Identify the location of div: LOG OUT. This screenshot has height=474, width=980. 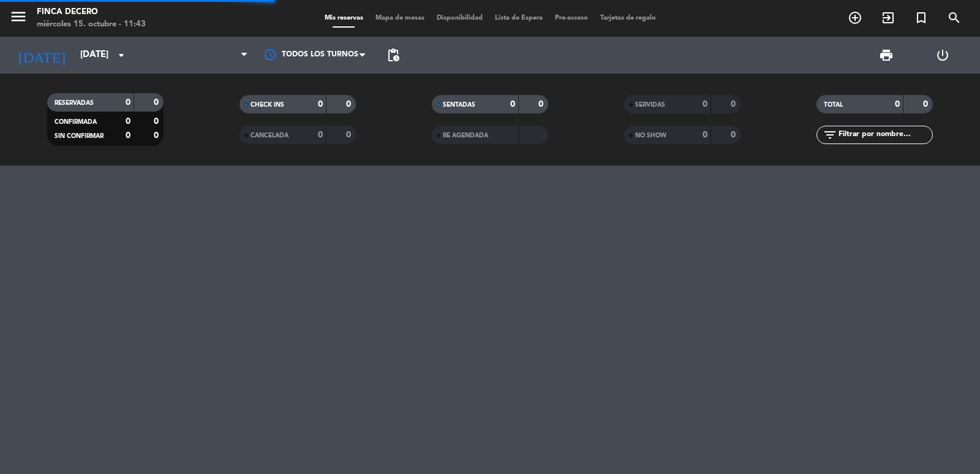
(943, 55).